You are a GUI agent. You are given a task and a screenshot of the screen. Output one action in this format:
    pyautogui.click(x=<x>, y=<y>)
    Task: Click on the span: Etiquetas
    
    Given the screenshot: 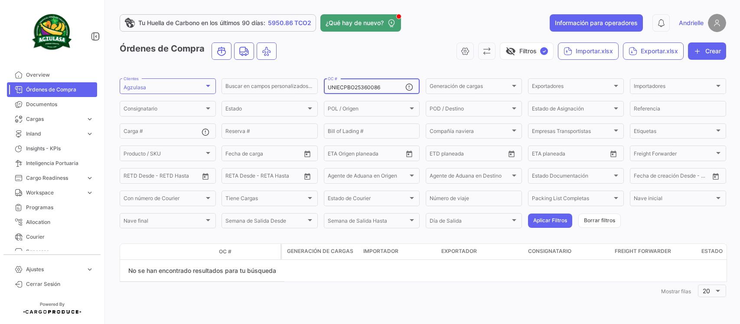 What is the action you would take?
    pyautogui.click(x=674, y=133)
    